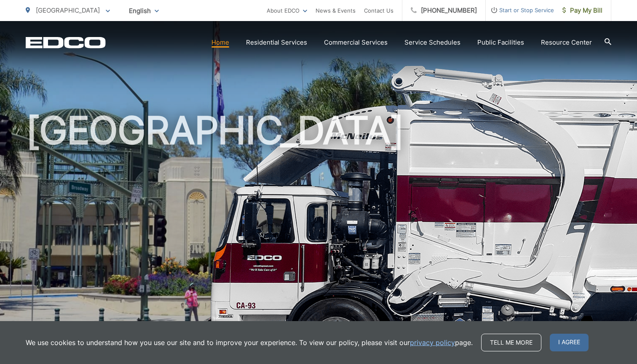 Image resolution: width=637 pixels, height=364 pixels. What do you see at coordinates (66, 43) in the screenshot?
I see `a: EDCD logo. Return to the homepage.` at bounding box center [66, 43].